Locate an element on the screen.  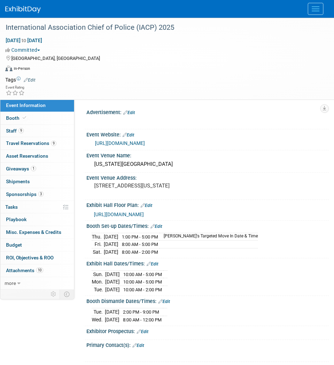
div: Booth Dismantle Dates/Times: is located at coordinates (208, 300).